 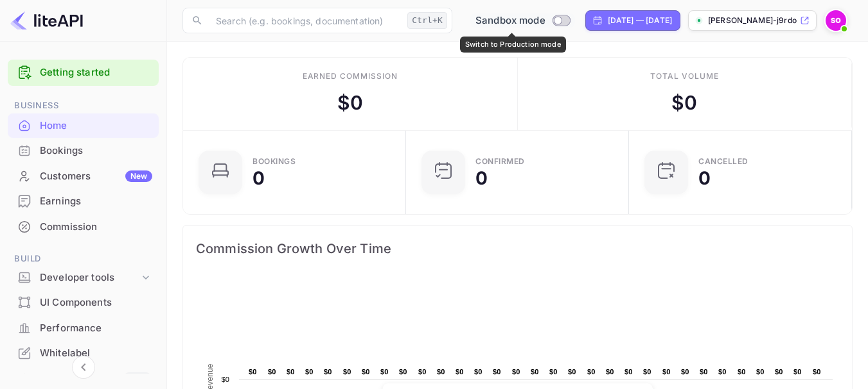 I want to click on a: Home, so click(x=83, y=125).